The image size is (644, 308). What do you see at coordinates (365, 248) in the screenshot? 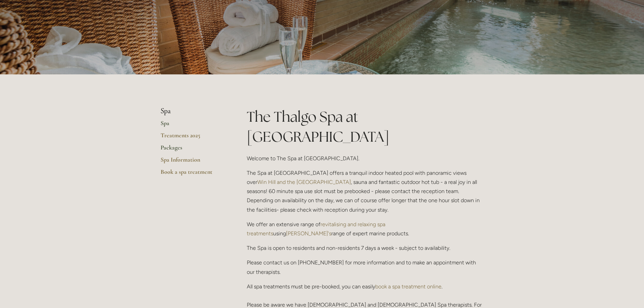
I see `p: The Spa is open to residents and non-residents 7 days a week - subject to availability.` at bounding box center [365, 248].